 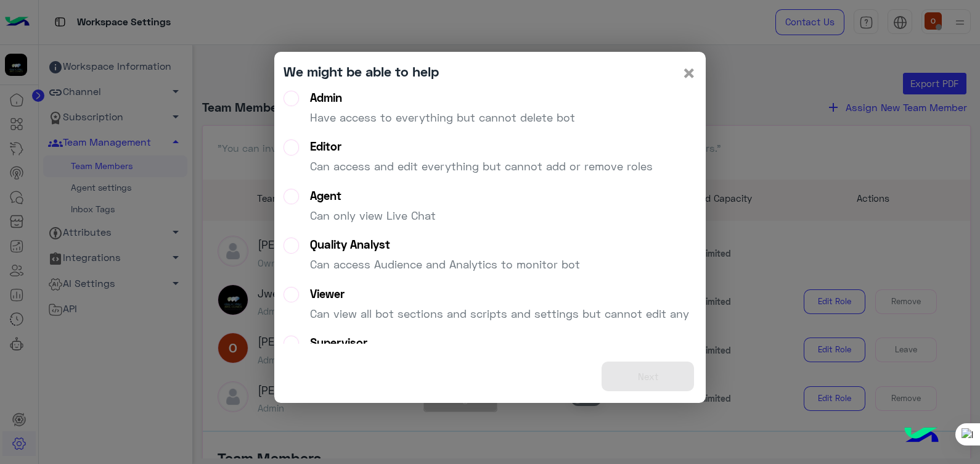 I want to click on div: We might be able to help, so click(x=361, y=71).